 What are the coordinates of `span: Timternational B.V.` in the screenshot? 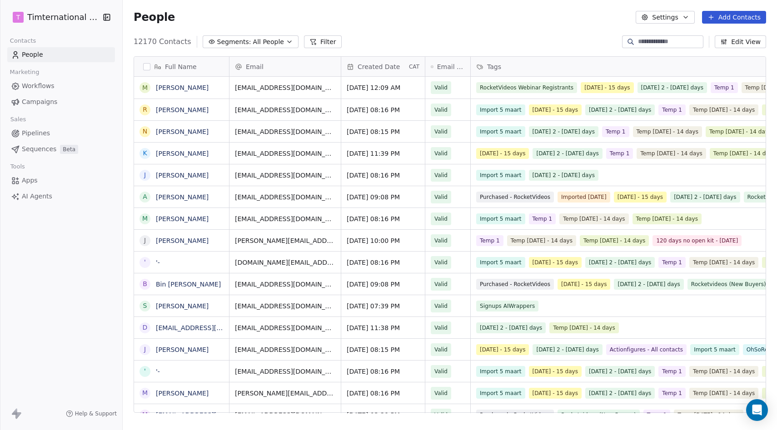 It's located at (64, 17).